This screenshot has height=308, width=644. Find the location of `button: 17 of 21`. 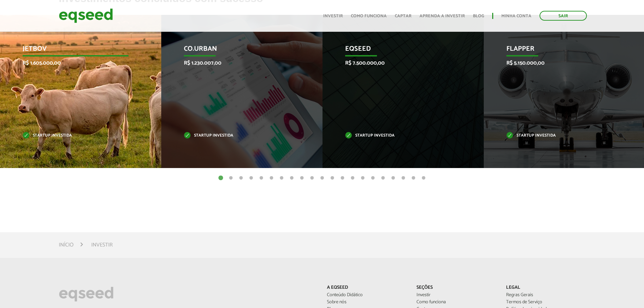

button: 17 of 21 is located at coordinates (383, 178).